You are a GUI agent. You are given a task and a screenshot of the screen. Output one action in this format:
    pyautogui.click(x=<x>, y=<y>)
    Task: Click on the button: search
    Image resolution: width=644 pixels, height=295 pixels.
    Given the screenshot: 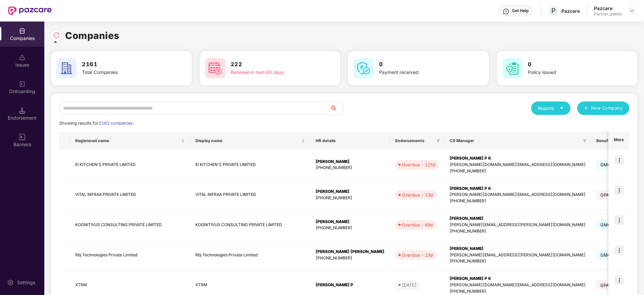 What is the action you would take?
    pyautogui.click(x=337, y=108)
    